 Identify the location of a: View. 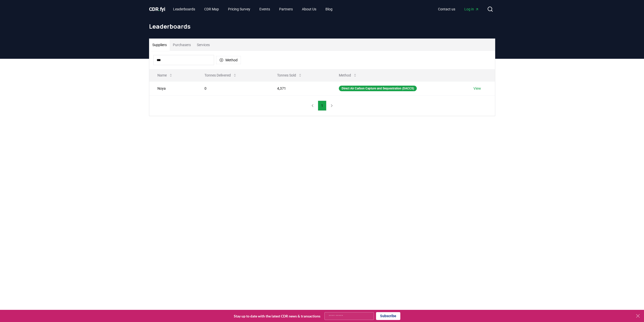
(477, 88).